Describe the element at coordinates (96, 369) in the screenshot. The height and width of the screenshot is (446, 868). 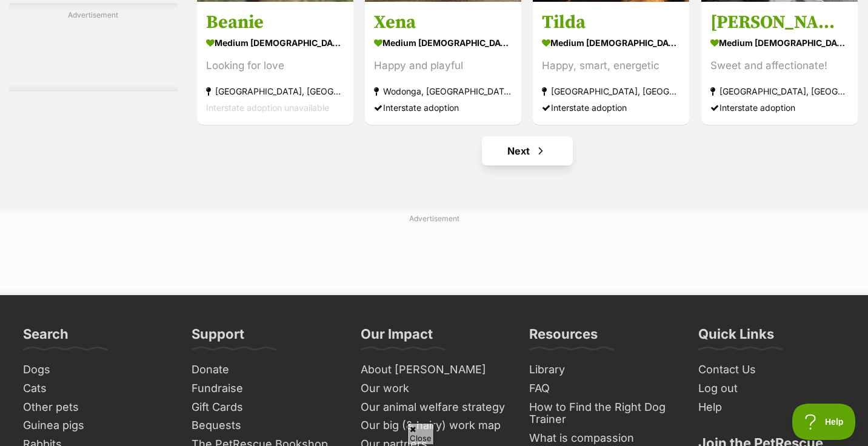
I see `a: Dogs` at that location.